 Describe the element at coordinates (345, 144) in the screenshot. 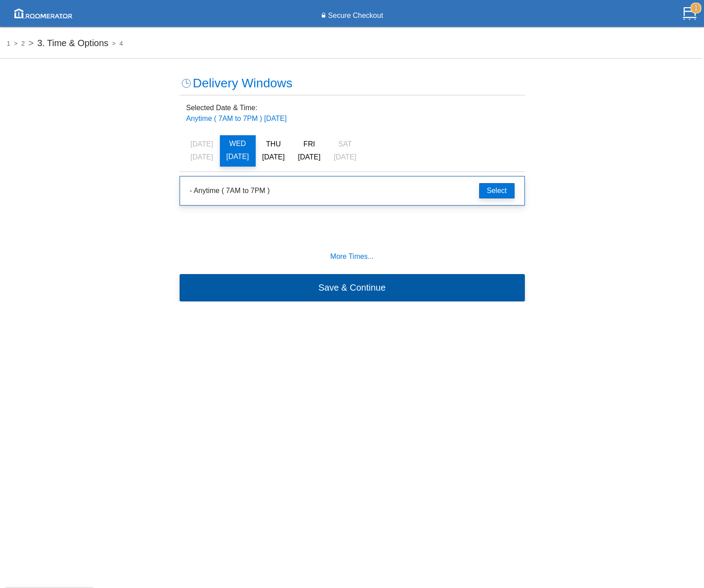

I see `h6: SAT` at that location.